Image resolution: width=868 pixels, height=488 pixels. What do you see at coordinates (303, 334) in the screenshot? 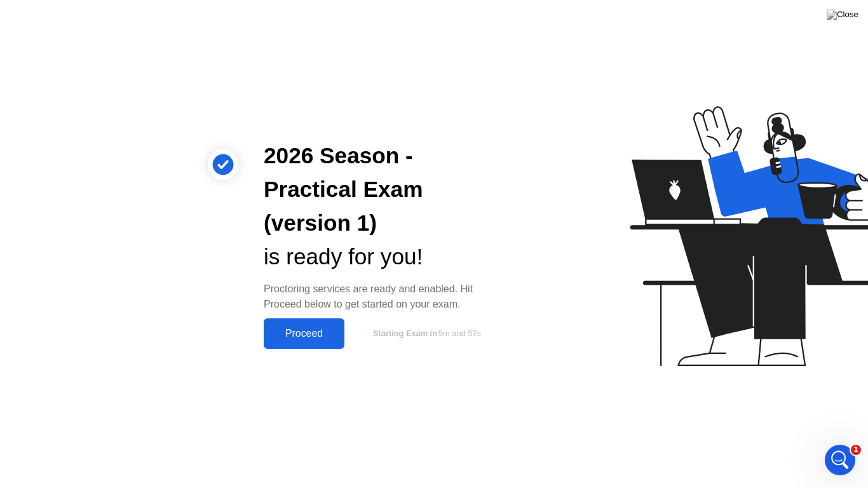
I see `button: Proceed` at bounding box center [303, 334].